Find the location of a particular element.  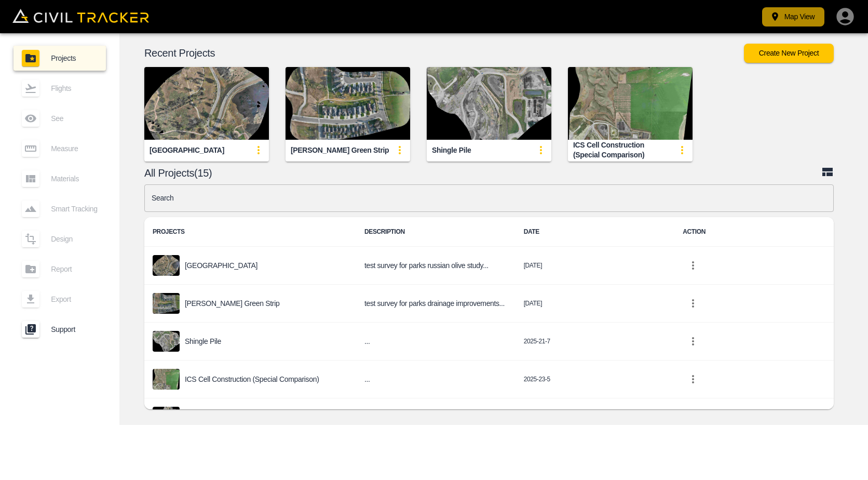

h6: test survey for parks russian olive study is located at coordinates (435, 266).